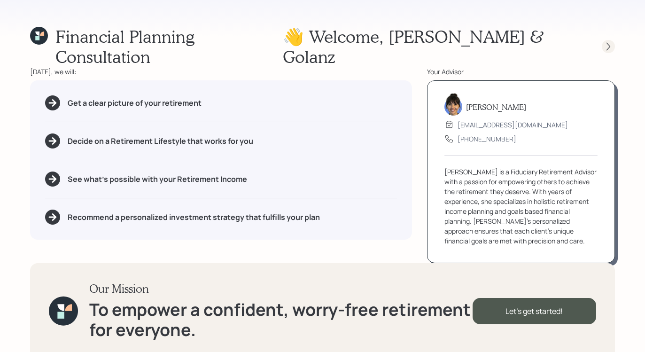 This screenshot has width=645, height=352. I want to click on h5: Decide on a Retirement Lifestyle that works for you, so click(160, 141).